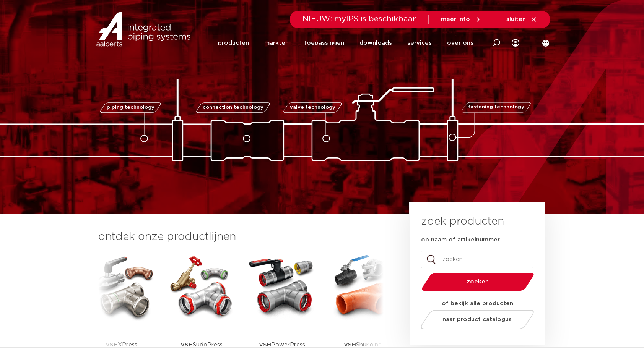  I want to click on strong: of bekijk alle producten, so click(477, 303).